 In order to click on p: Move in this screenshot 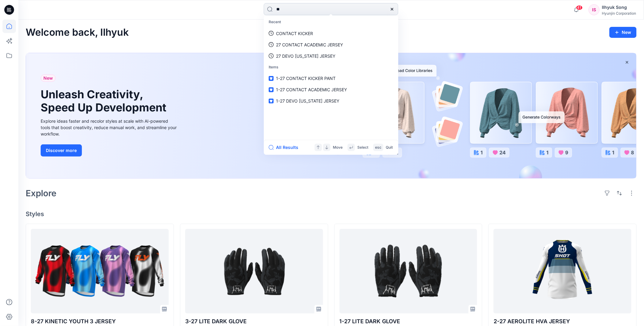, I will do `click(338, 147)`.